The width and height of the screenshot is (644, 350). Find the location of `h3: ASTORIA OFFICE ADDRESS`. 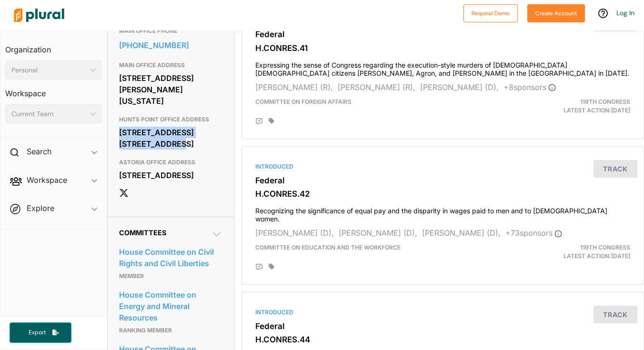

h3: ASTORIA OFFICE ADDRESS is located at coordinates (171, 163).